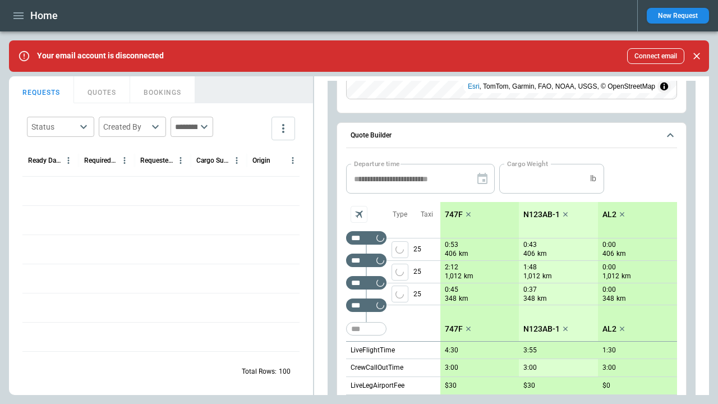 The height and width of the screenshot is (404, 718). What do you see at coordinates (512, 136) in the screenshot?
I see `button: Quote Builder` at bounding box center [512, 136].